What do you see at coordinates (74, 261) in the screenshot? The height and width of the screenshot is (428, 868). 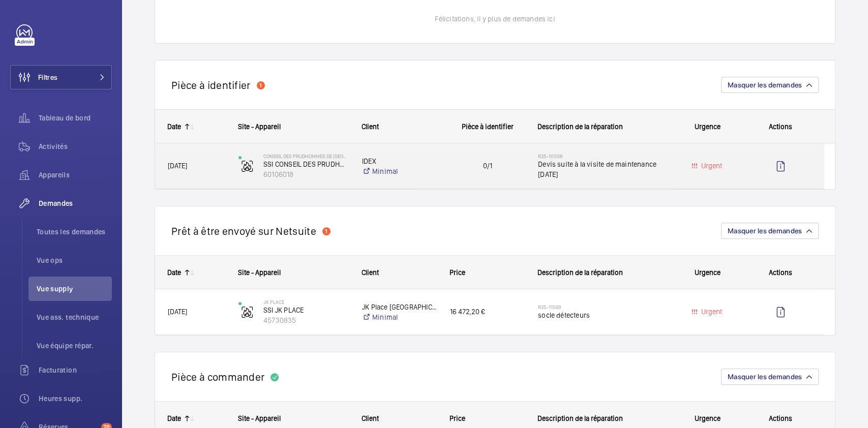 I see `span: Vue ops` at bounding box center [74, 261].